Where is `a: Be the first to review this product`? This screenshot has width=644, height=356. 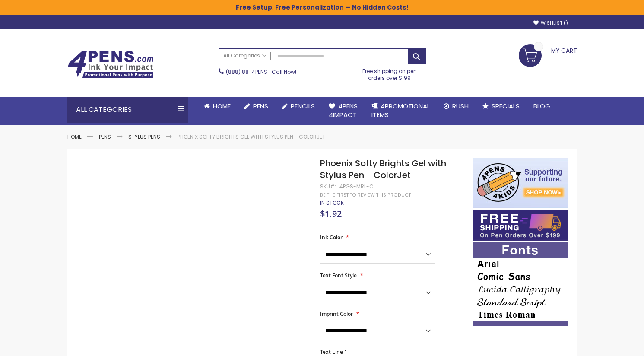 a: Be the first to review this product is located at coordinates (365, 195).